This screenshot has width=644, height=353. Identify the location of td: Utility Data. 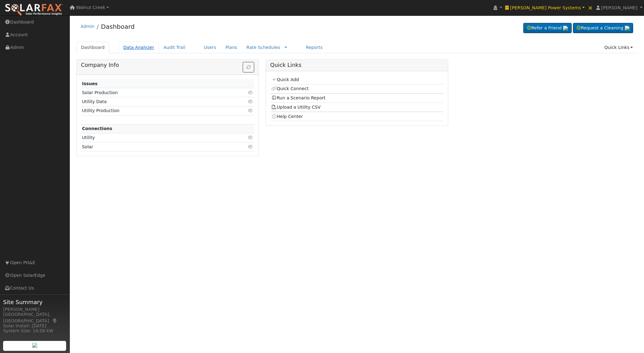
(154, 101).